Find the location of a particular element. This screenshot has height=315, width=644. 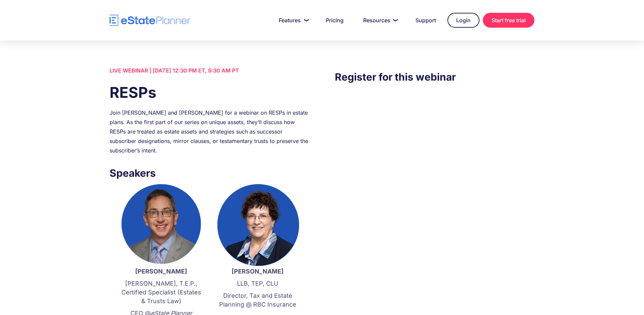

p: Director, Tax and Estate Planning @ RBC Insurance is located at coordinates (258, 300).